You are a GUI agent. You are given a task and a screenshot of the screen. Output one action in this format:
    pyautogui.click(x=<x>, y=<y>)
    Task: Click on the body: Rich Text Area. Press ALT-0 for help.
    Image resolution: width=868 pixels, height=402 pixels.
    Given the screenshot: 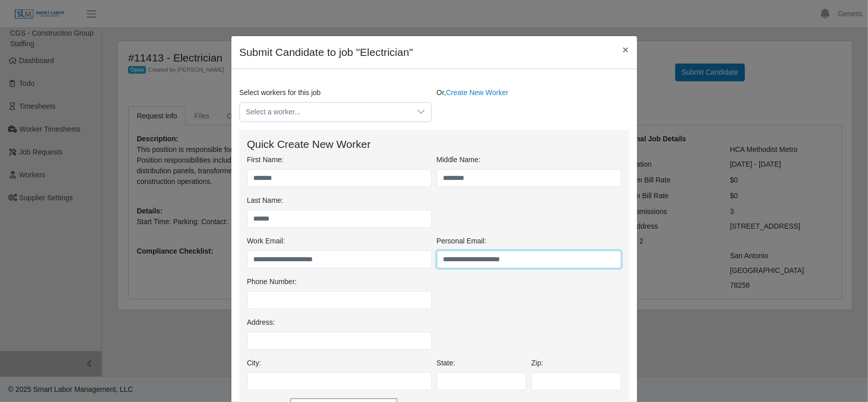 What is the action you would take?
    pyautogui.click(x=194, y=14)
    